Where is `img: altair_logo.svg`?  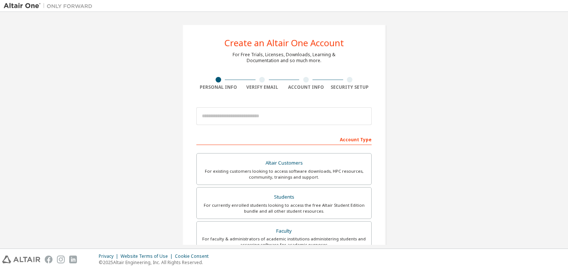
img: altair_logo.svg is located at coordinates (21, 259).